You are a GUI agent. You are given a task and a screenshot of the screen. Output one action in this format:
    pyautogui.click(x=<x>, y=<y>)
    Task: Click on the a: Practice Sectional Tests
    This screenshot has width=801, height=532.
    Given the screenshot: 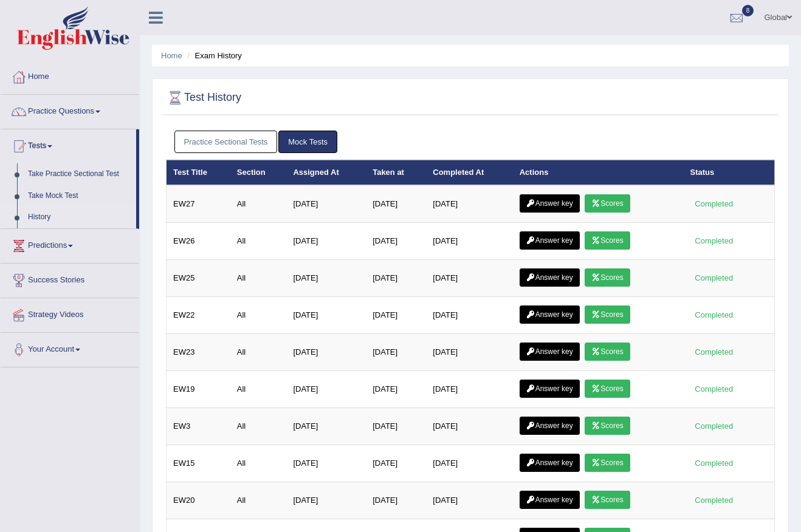 What is the action you would take?
    pyautogui.click(x=226, y=142)
    